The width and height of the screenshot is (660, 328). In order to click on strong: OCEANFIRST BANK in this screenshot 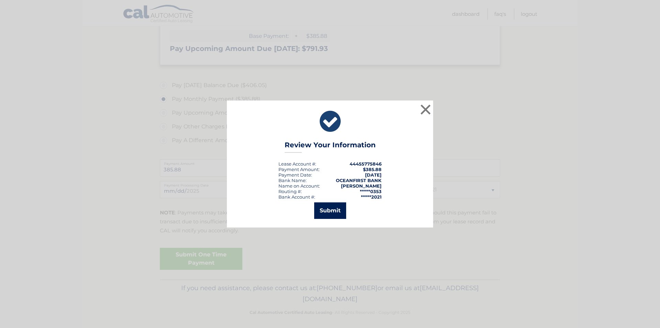, I will do `click(359, 180)`.